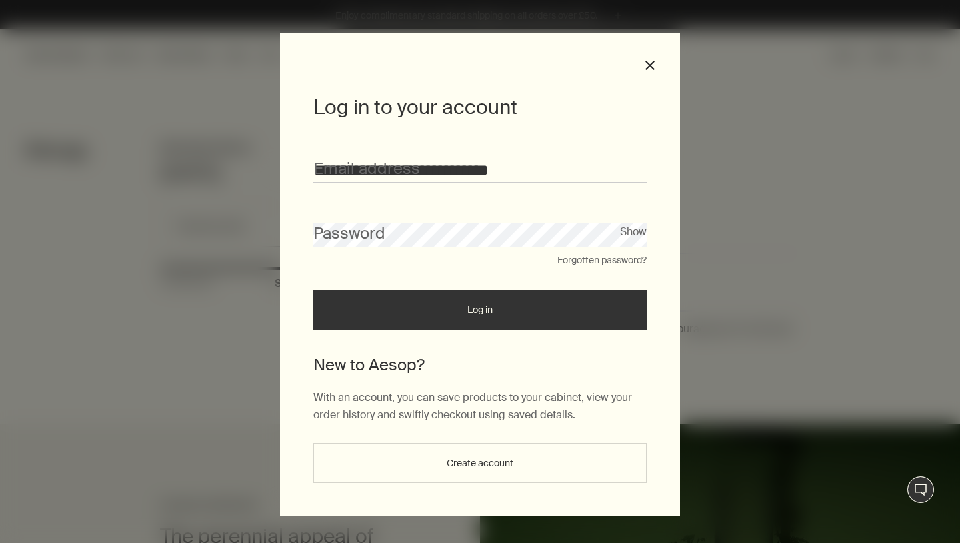  Describe the element at coordinates (602, 261) in the screenshot. I see `button: Forgotten password?` at that location.